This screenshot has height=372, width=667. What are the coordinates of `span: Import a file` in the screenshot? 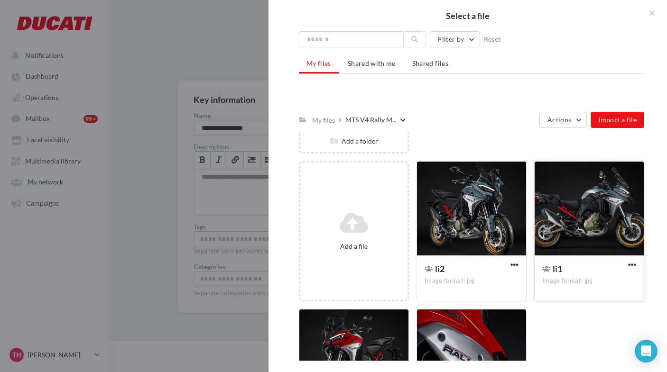 It's located at (617, 119).